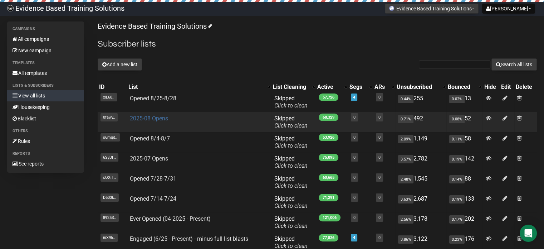 The height and width of the screenshot is (249, 544). What do you see at coordinates (457, 219) in the screenshot?
I see `span: 0.17%` at bounding box center [457, 219].